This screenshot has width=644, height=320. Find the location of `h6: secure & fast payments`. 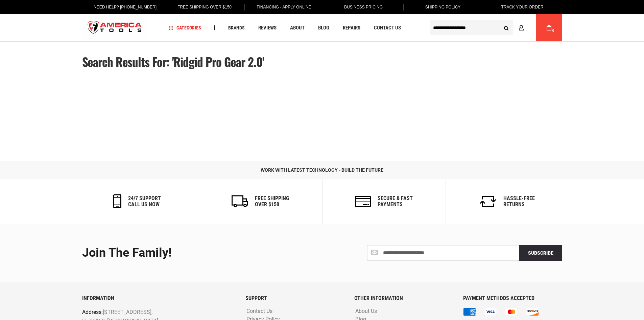

h6: secure & fast payments is located at coordinates (395, 201).